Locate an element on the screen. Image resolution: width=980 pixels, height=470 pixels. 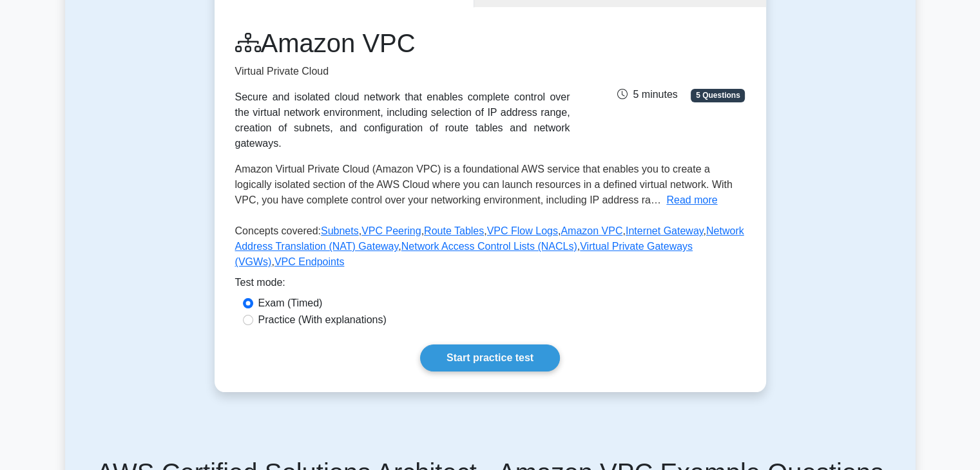
span: 5 Questions is located at coordinates (718, 96).